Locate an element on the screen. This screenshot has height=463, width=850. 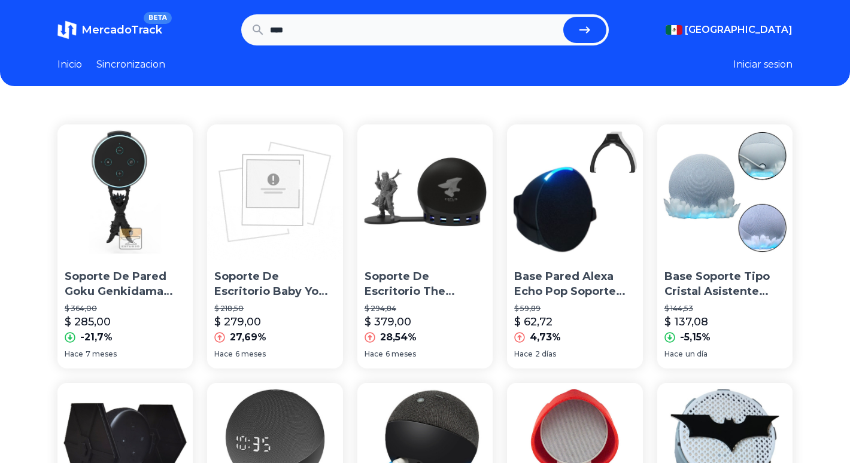
a: Soporte De Escritorio Baby Yoda Amazon Echo Dot 4°genSoporte De Escritorio Baby Yoda Amazon Echo ... is located at coordinates (275, 246).